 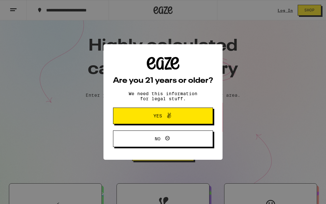 What do you see at coordinates (158, 139) in the screenshot?
I see `span: No` at bounding box center [158, 139].